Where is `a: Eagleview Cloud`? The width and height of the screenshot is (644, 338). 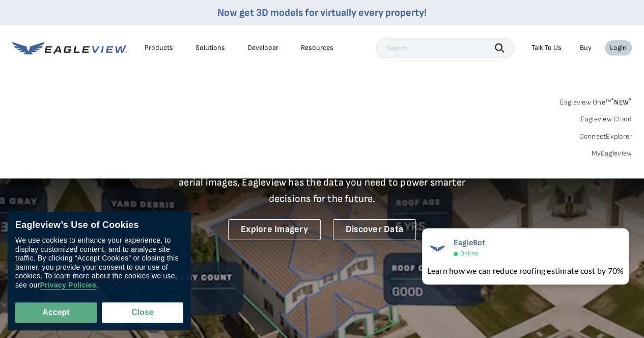
a: Eagleview Cloud is located at coordinates (606, 119).